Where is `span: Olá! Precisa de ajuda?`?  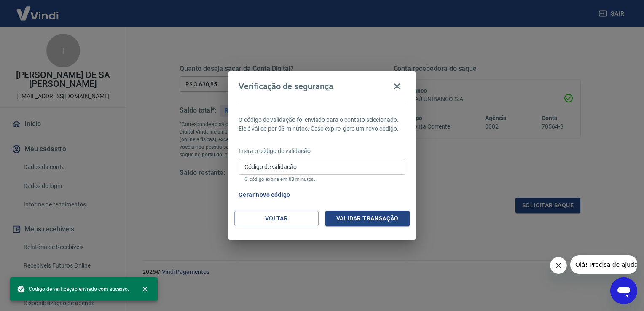
span: Olá! Precisa de ajuda? is located at coordinates (38, 10).